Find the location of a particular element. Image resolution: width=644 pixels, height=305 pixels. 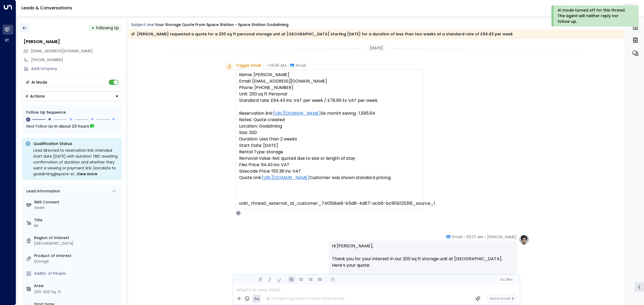

div: Follow Up Sequence is located at coordinates (72, 112).